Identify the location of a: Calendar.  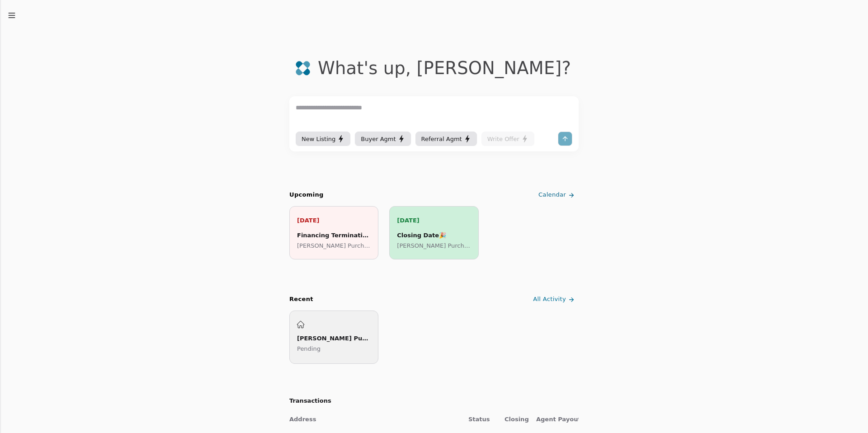
(558, 195).